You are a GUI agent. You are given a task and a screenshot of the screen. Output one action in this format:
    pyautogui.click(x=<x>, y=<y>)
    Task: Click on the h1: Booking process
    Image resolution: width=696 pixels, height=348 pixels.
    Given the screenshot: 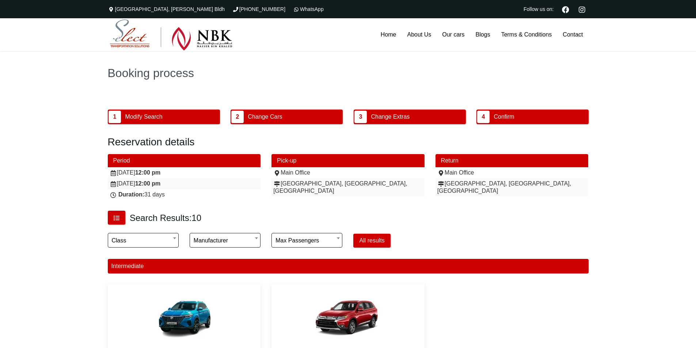 What is the action you would take?
    pyautogui.click(x=348, y=73)
    